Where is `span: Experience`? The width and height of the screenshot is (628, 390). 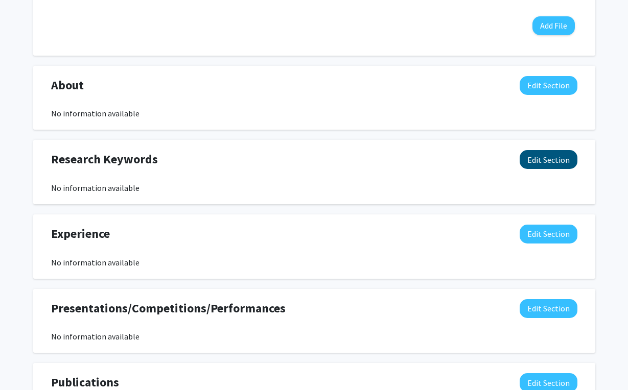
span: Experience is located at coordinates (80, 234).